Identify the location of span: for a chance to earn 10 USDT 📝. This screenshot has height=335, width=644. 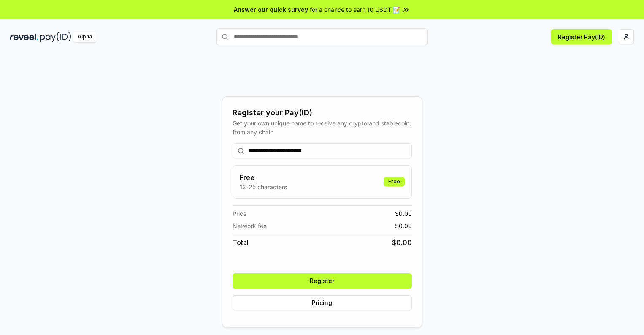
(355, 9).